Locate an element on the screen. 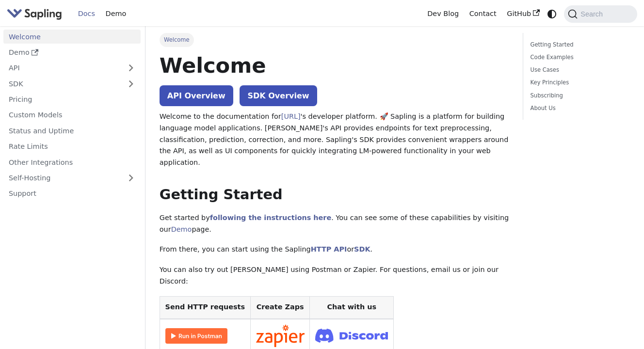 This screenshot has height=349, width=644. a: Subscribing is located at coordinates (579, 95).